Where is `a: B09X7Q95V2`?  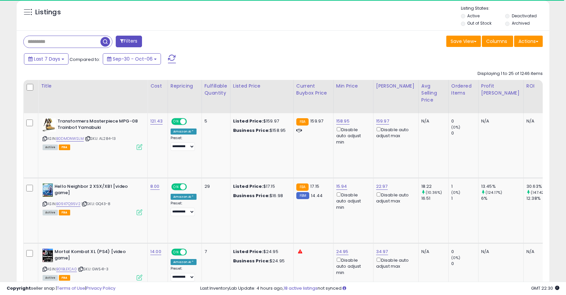 a: B09X7Q95V2 is located at coordinates (68, 203).